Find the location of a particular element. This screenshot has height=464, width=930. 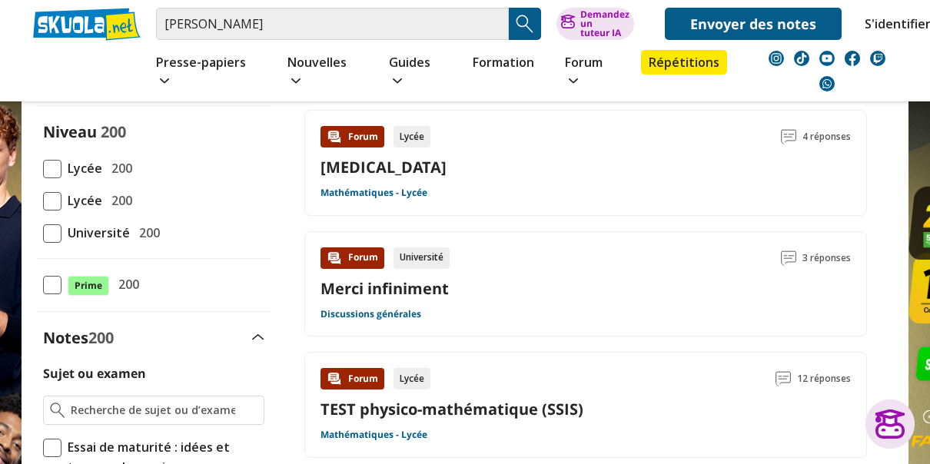

img: WhatsApp is located at coordinates (827, 84).